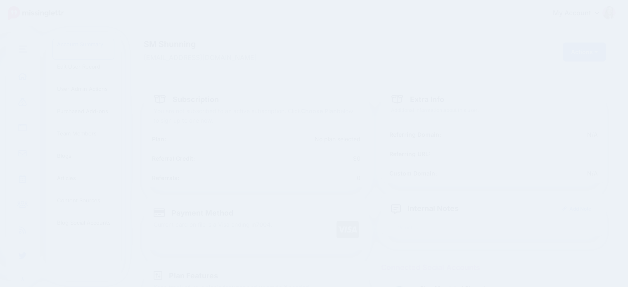  I want to click on h4: Extra Info, so click(418, 99).